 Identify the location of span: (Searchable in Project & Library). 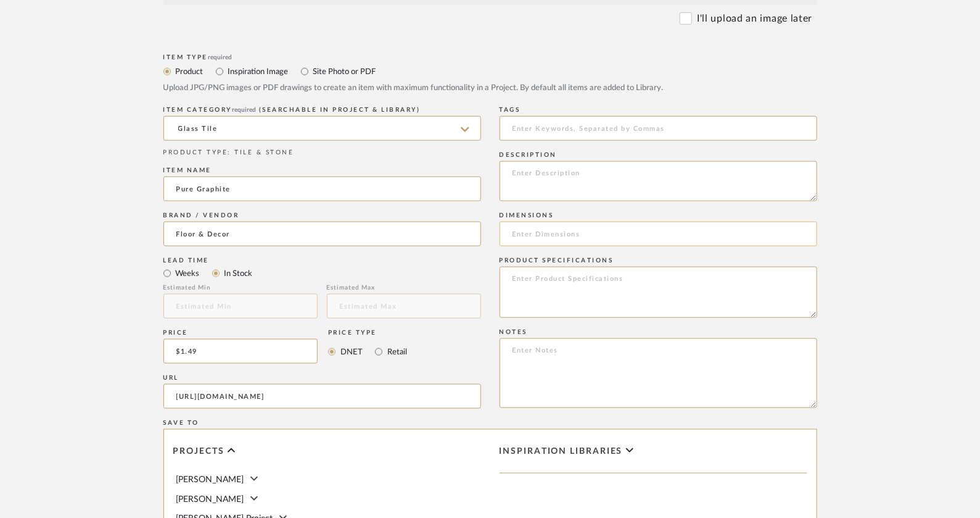
(340, 110).